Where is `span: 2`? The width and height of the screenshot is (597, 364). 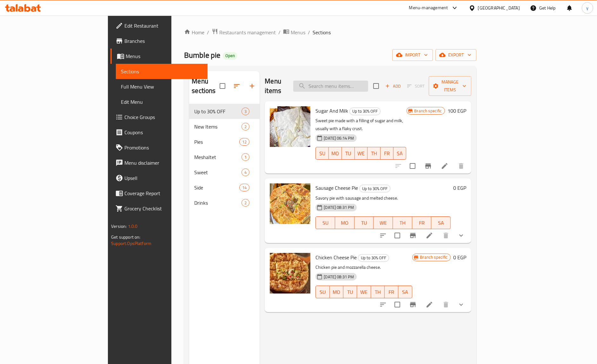
span: 2 is located at coordinates (246, 203).